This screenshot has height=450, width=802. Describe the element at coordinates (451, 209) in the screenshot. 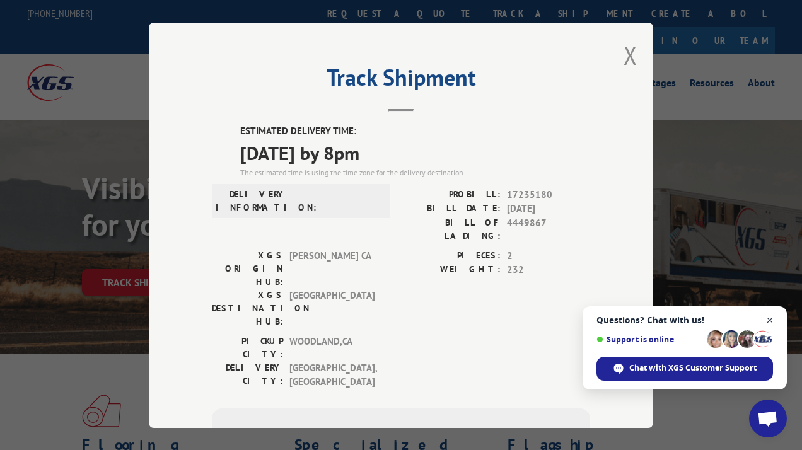

I see `label: BILL DATE:` at that location.